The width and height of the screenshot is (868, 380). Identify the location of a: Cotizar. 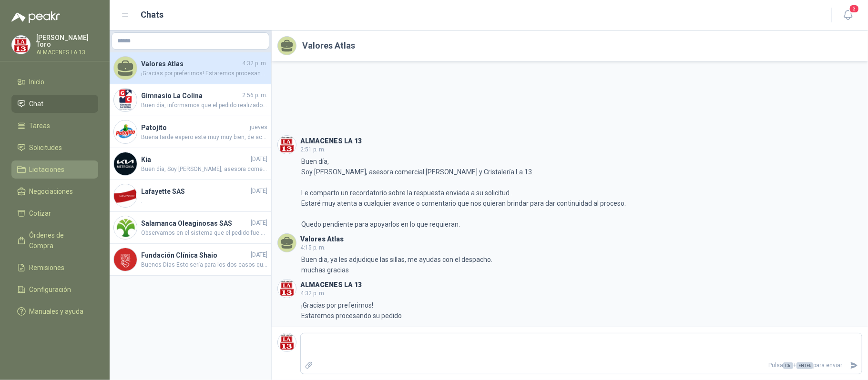
(55, 214).